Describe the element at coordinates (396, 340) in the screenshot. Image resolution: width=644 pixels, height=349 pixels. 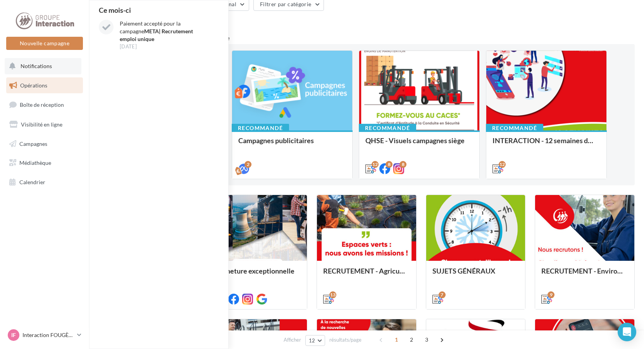
I see `span: 1` at that location.